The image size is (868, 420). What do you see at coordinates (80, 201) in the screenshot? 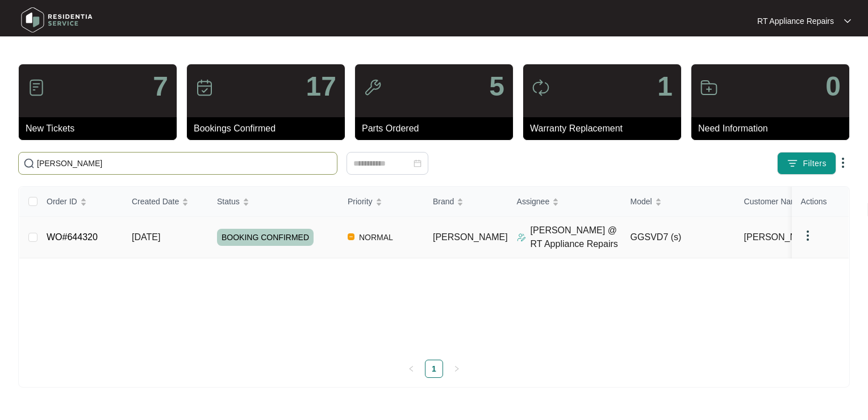
I see `th: Order ID` at bounding box center [80, 201].